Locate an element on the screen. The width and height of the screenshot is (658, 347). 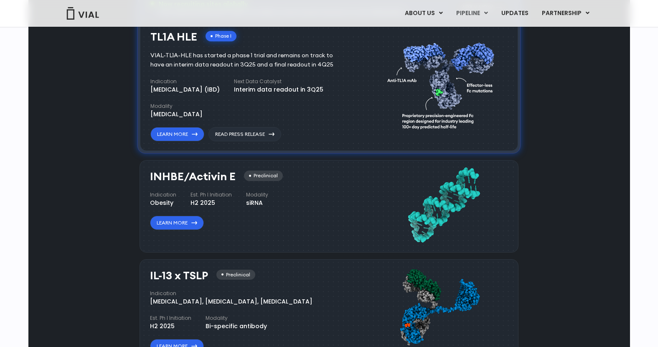
div: siRNA is located at coordinates (257, 202).